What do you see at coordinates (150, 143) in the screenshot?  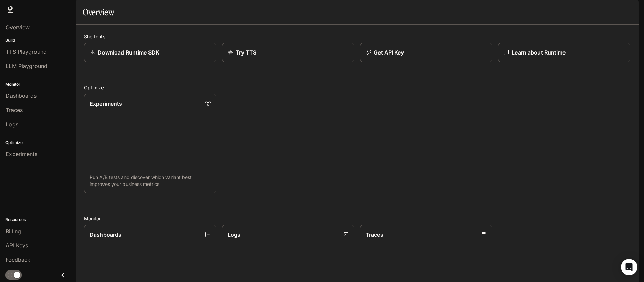 I see `a: ExperimentsRun A/B tests and discover which variant best improves your business metrics` at bounding box center [150, 143].